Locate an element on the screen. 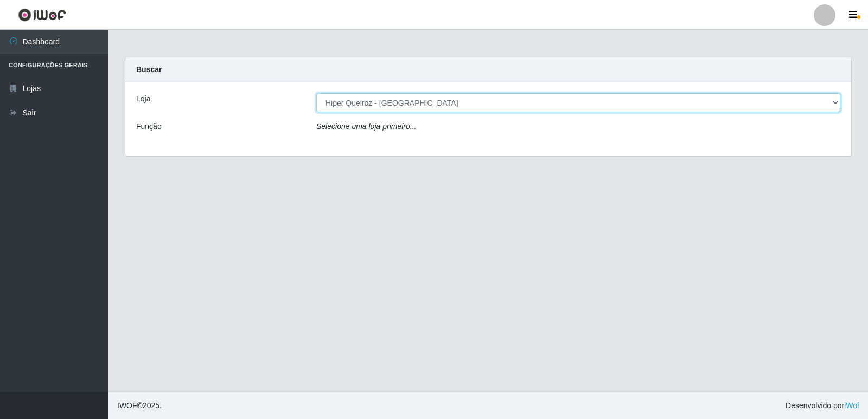 Image resolution: width=868 pixels, height=419 pixels. label: Loja is located at coordinates (143, 98).